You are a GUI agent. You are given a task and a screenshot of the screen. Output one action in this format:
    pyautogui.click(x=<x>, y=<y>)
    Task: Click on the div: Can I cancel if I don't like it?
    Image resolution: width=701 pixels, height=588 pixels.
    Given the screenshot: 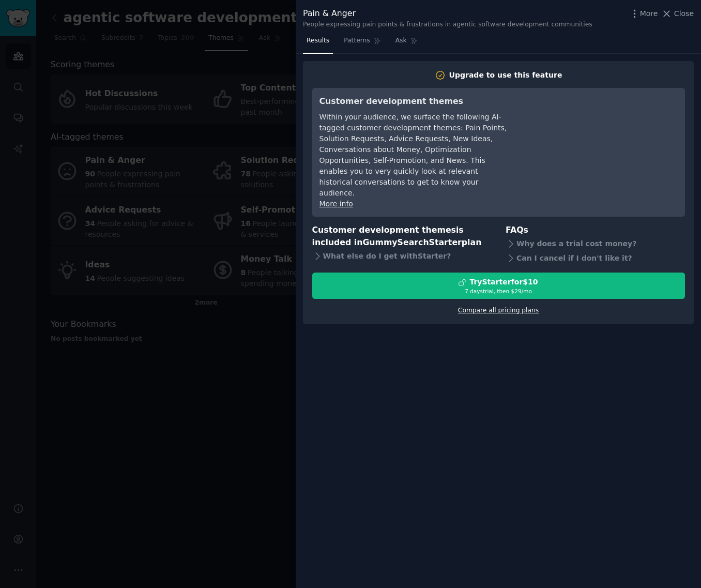 What is the action you would take?
    pyautogui.click(x=595, y=258)
    